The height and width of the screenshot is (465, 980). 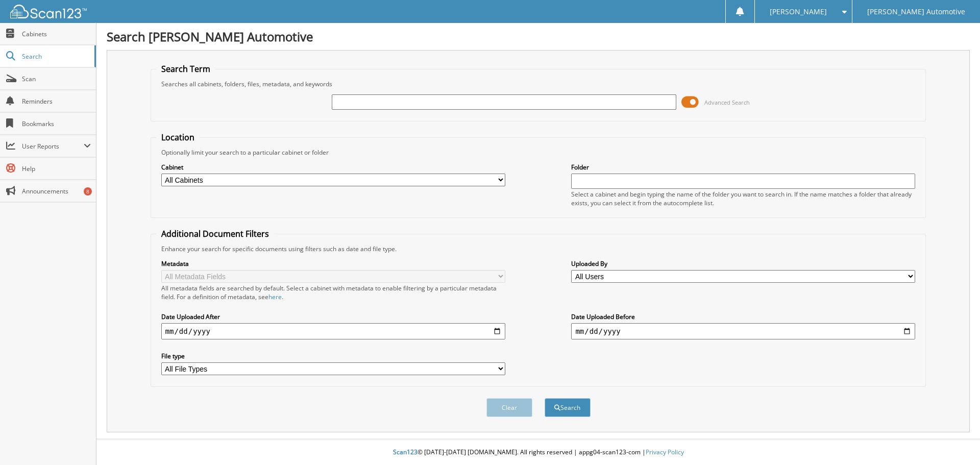 I want to click on div: All metadata fields are searched by default. Select a cabinet with metadata to enable filtering b..., so click(x=333, y=292).